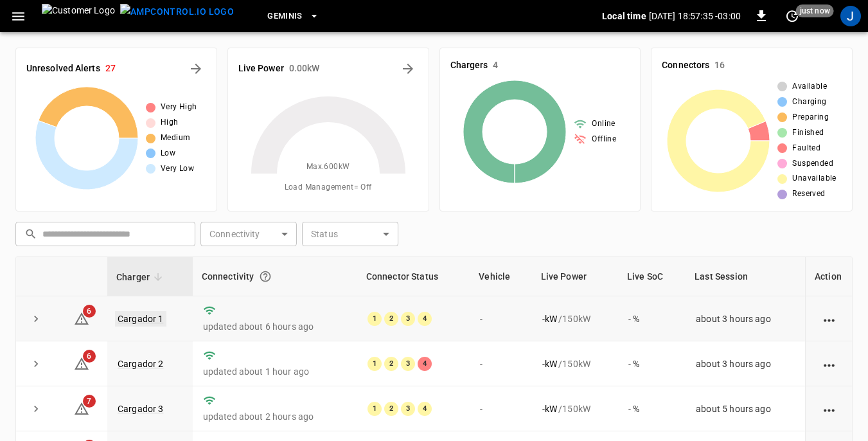  Describe the element at coordinates (745, 409) in the screenshot. I see `td: about 5 hours ago` at that location.